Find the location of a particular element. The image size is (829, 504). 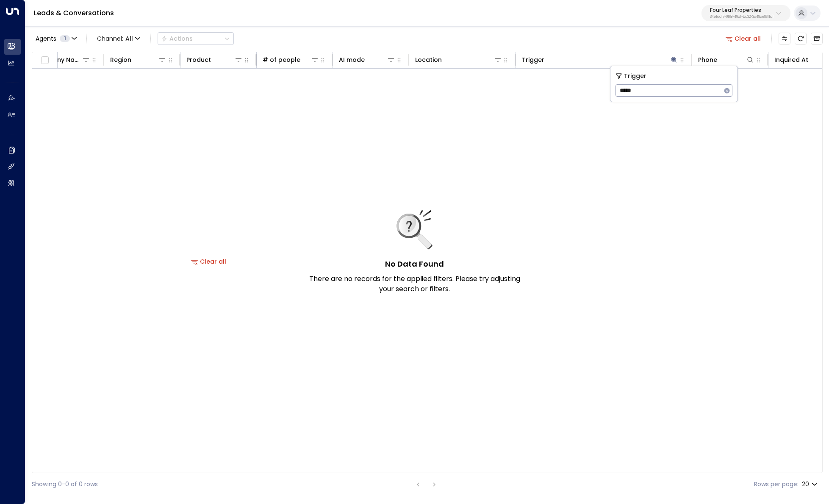

button: Four Leaf Properties34e1cd17-0f68-49af-bd32-3c48ce8611d1 is located at coordinates (746, 13).